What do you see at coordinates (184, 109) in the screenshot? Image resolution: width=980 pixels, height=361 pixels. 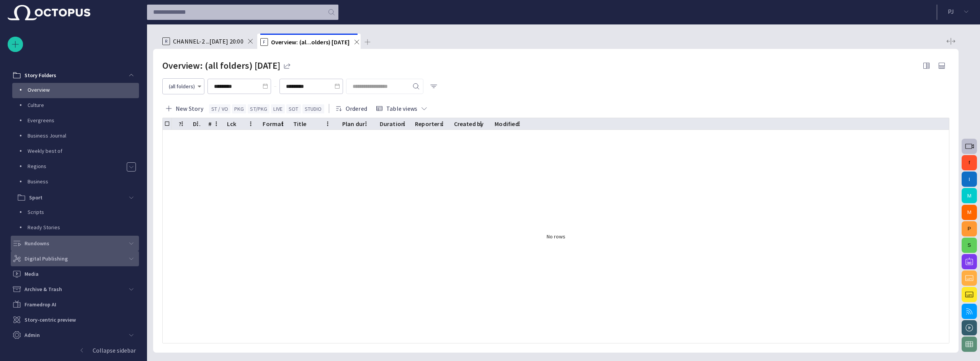 I see `button: New Story` at bounding box center [184, 109].